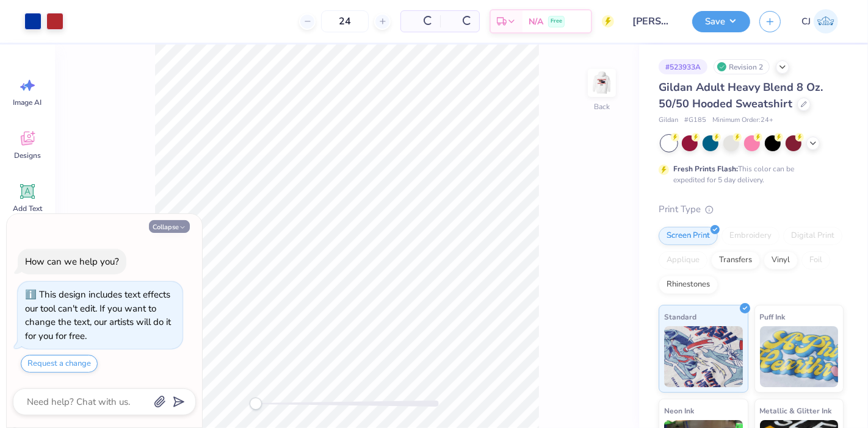 The width and height of the screenshot is (868, 428). I want to click on button: Request a change, so click(59, 363).